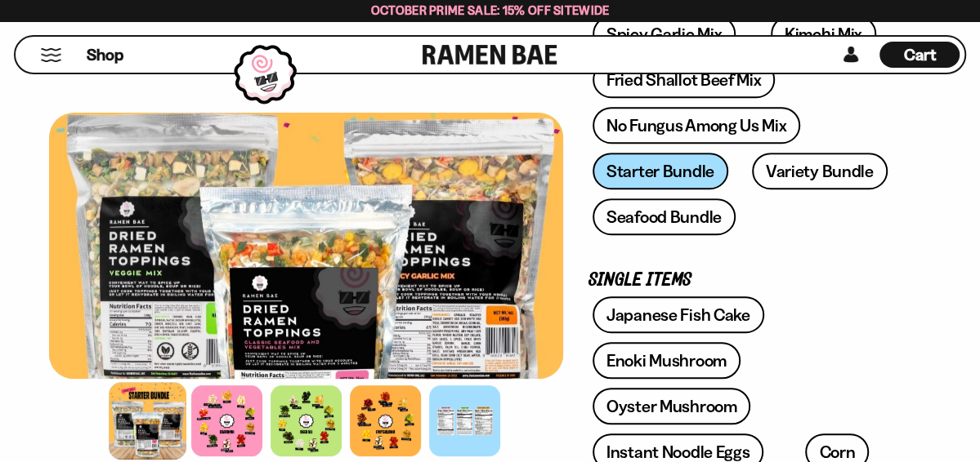  Describe the element at coordinates (105, 55) in the screenshot. I see `a: Shop` at that location.